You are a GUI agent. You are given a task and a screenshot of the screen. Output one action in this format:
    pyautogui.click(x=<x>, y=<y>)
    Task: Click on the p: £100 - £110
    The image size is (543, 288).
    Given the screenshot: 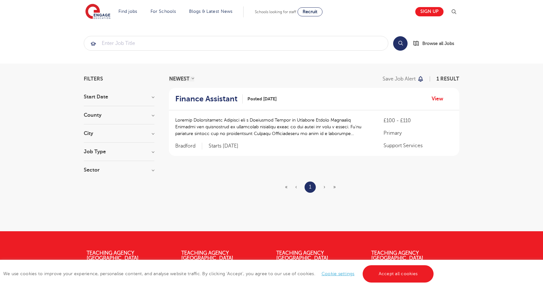 What is the action you would take?
    pyautogui.click(x=418, y=121)
    